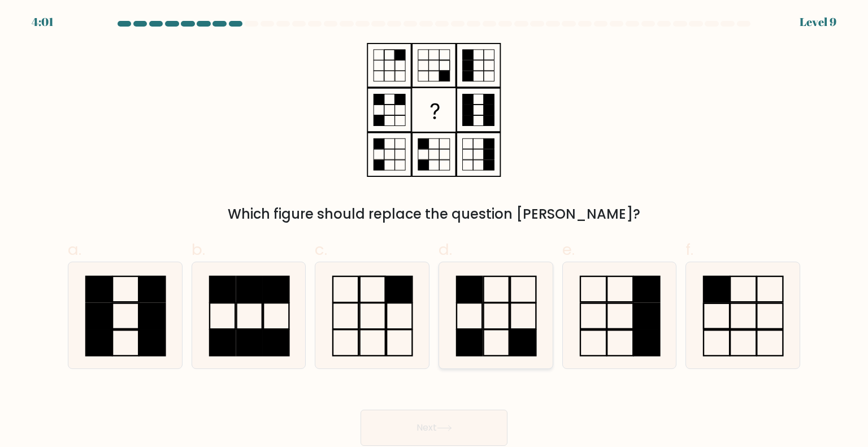 This screenshot has width=868, height=447. Describe the element at coordinates (445, 250) in the screenshot. I see `span: d.` at that location.